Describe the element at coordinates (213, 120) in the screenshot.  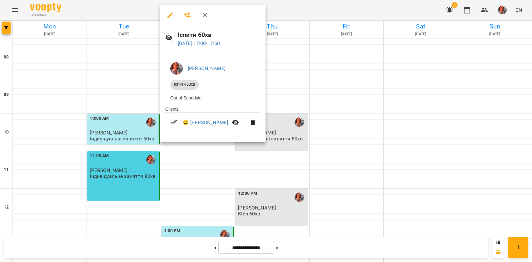
I see `ul: Clients` at that location.